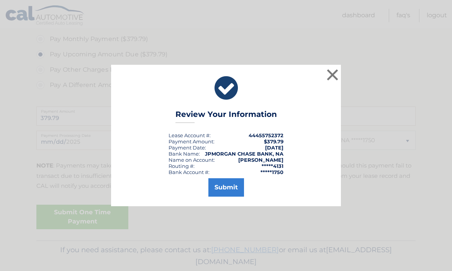 Image resolution: width=452 pixels, height=271 pixels. What do you see at coordinates (192, 160) in the screenshot?
I see `div: Name on Account:` at bounding box center [192, 160].